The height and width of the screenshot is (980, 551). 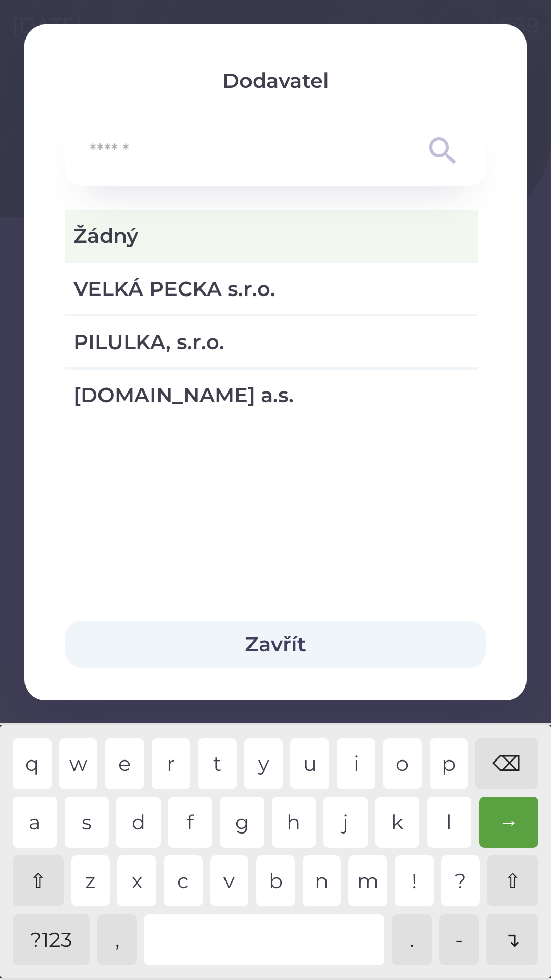 I want to click on div: PILULKA, s.r.o., so click(x=271, y=342).